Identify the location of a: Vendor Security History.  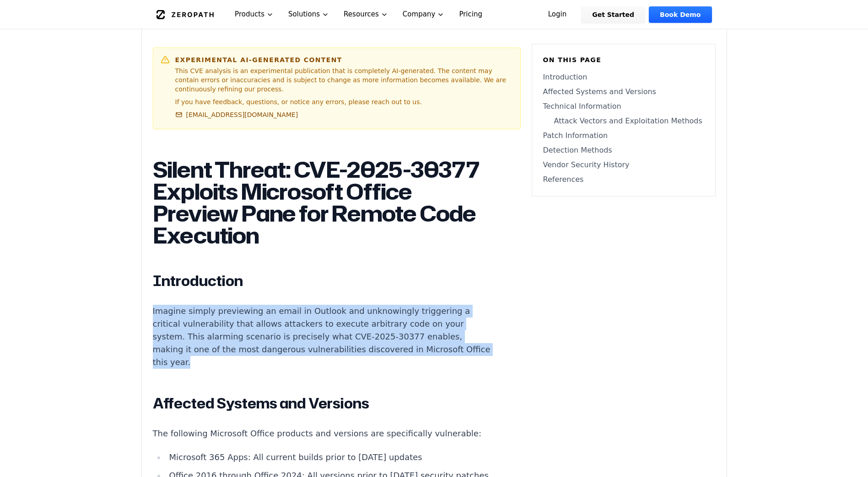
(623, 165).